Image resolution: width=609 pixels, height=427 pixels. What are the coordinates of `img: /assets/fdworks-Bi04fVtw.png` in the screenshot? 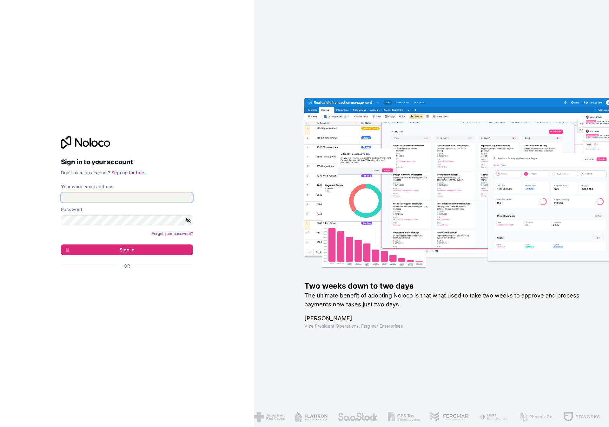 It's located at (578, 417).